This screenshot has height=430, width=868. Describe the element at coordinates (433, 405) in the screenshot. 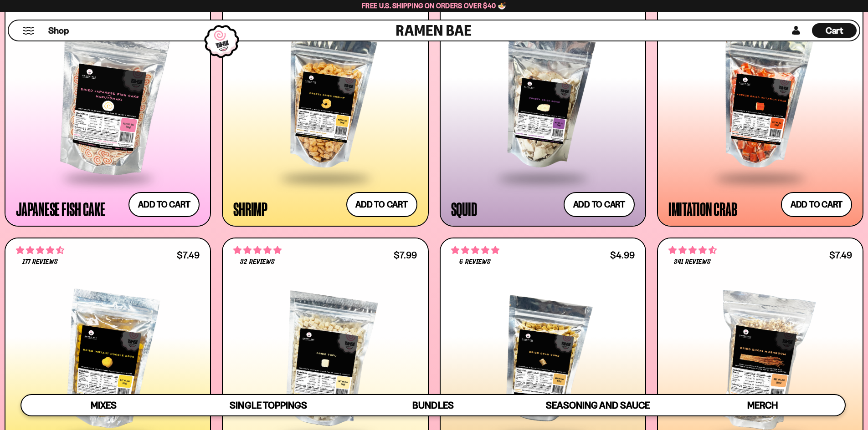

I see `span: Bundles` at that location.